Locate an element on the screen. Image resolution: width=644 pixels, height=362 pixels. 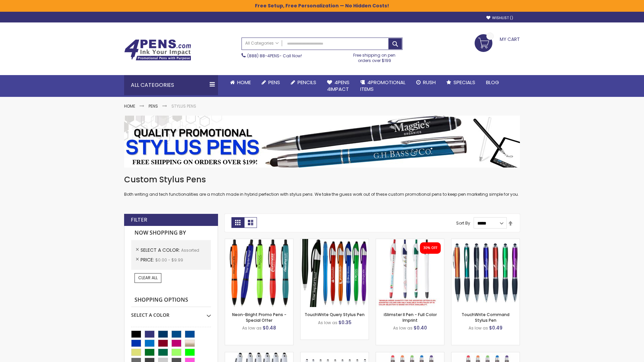
a: 4Pens4impact is located at coordinates (338, 86).